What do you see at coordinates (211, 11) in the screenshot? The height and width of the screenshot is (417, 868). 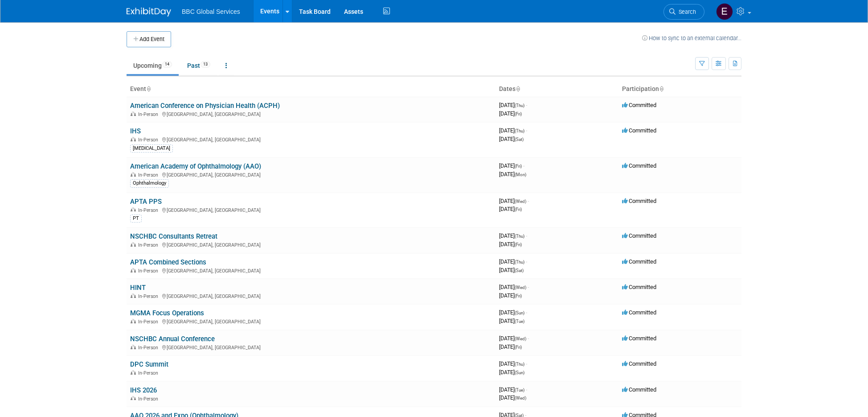 I see `span: BBC Global Services` at bounding box center [211, 11].